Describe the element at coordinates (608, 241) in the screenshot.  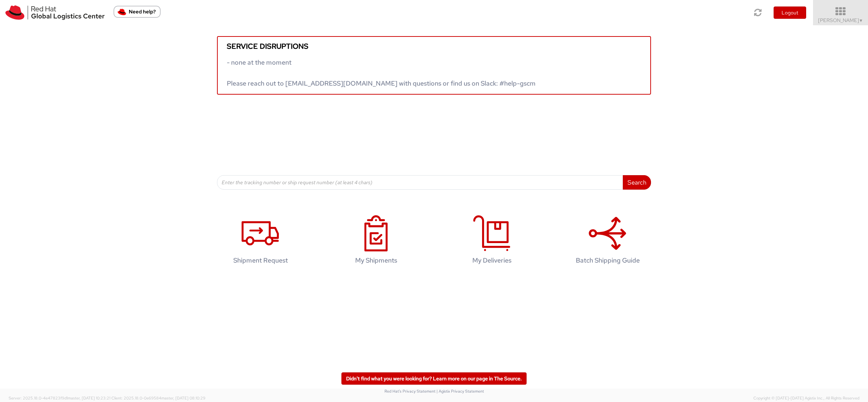
I see `a: Batch Shipping Guide` at that location.